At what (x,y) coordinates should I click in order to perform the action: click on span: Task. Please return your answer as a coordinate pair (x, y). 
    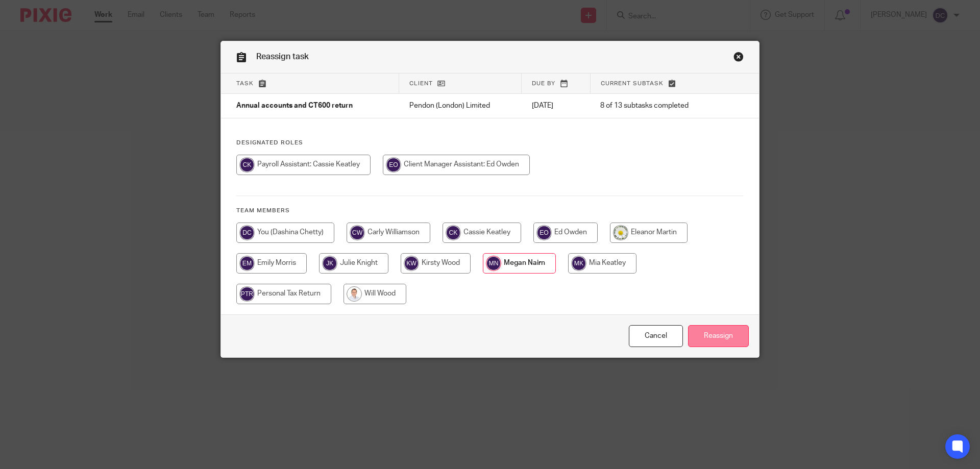
    Looking at the image, I should click on (245, 83).